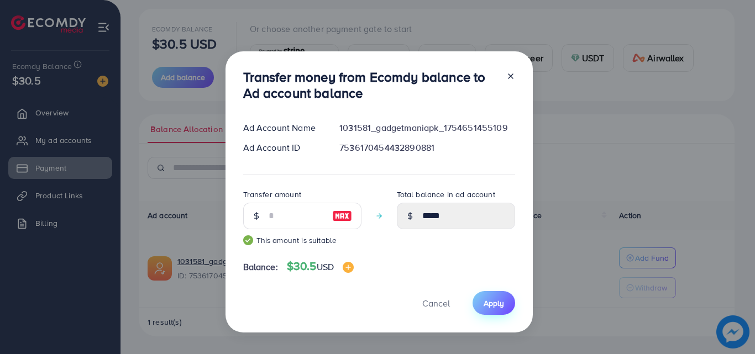 Image resolution: width=755 pixels, height=354 pixels. Describe the element at coordinates (302, 240) in the screenshot. I see `small: This amount is suitable` at that location.